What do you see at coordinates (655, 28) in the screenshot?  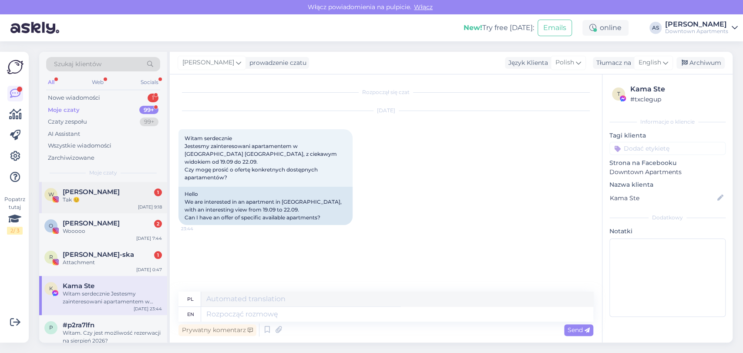 I see `div: AS` at bounding box center [655, 28].